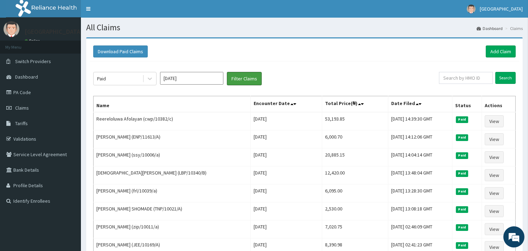 The width and height of the screenshot is (528, 251). What do you see at coordinates (466, 78) in the screenshot?
I see `input: Search by HMO ID` at bounding box center [466, 78].